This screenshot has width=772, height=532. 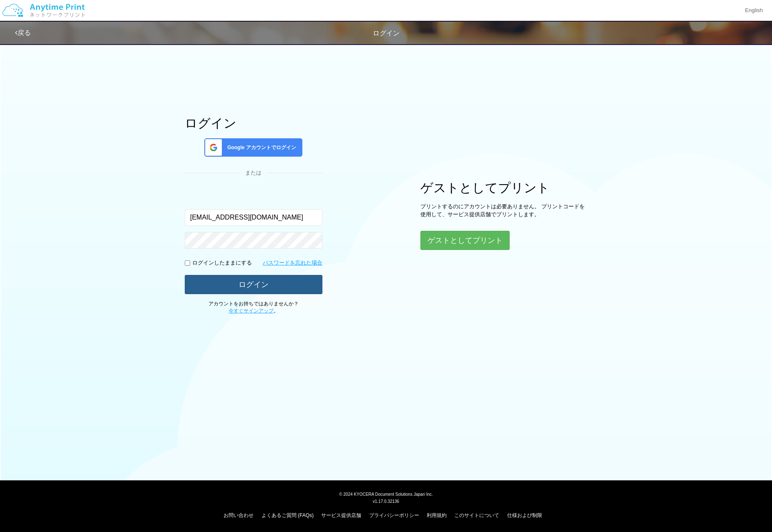 I want to click on a: プライバシーポリシー, so click(x=394, y=515).